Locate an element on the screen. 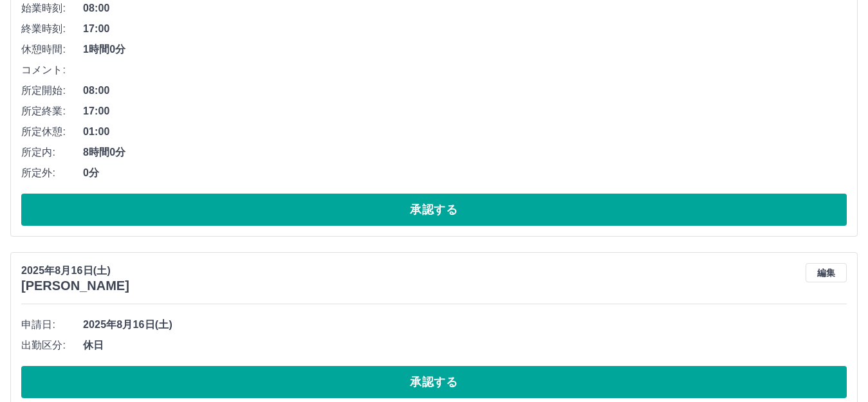  span: 休日 is located at coordinates (465, 345).